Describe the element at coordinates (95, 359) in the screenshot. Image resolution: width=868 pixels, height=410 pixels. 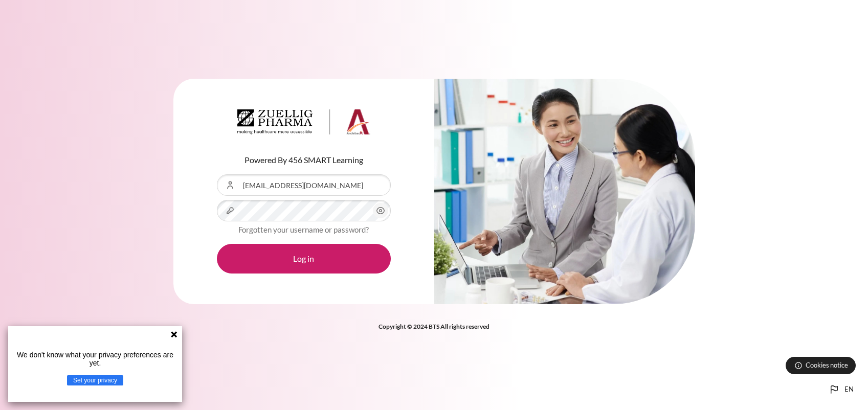
I see `p: We don't know what your privacy preferences are yet.` at that location.